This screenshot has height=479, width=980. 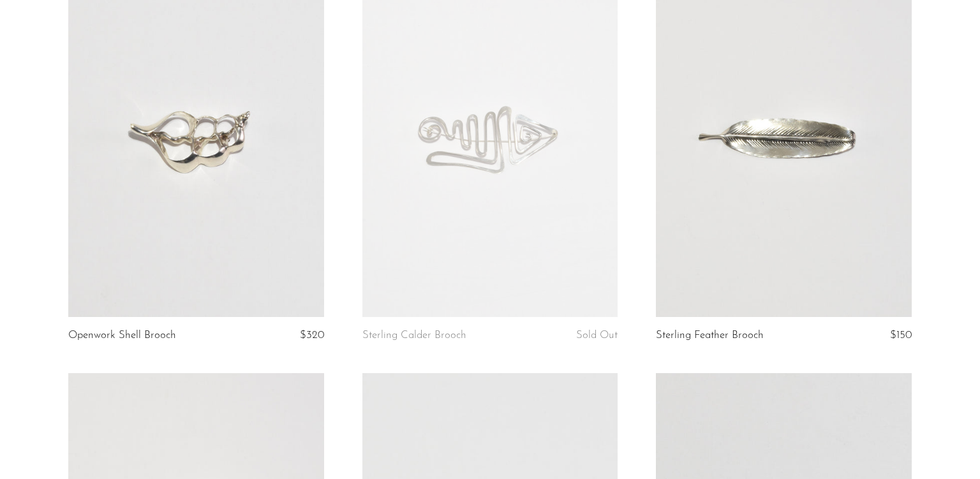 I want to click on span: $320, so click(x=312, y=335).